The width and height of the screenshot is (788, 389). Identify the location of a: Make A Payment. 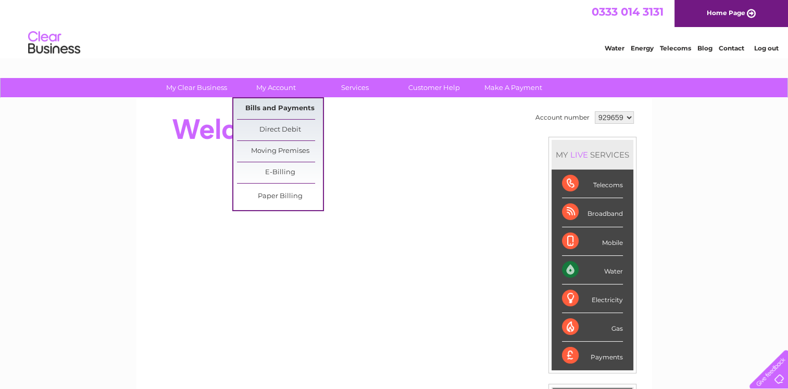
(513, 87).